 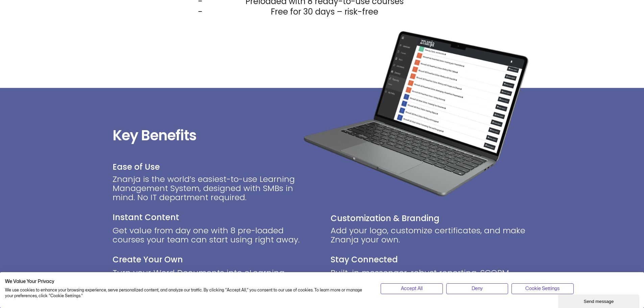 I want to click on li: Free for 30 days – risk-free, so click(x=324, y=11).